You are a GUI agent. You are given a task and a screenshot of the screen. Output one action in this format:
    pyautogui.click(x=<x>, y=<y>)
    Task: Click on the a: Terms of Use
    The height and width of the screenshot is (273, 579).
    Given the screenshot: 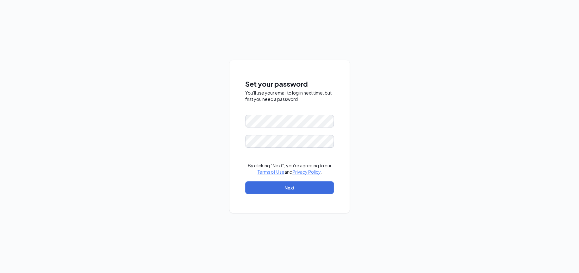 What is the action you would take?
    pyautogui.click(x=271, y=172)
    